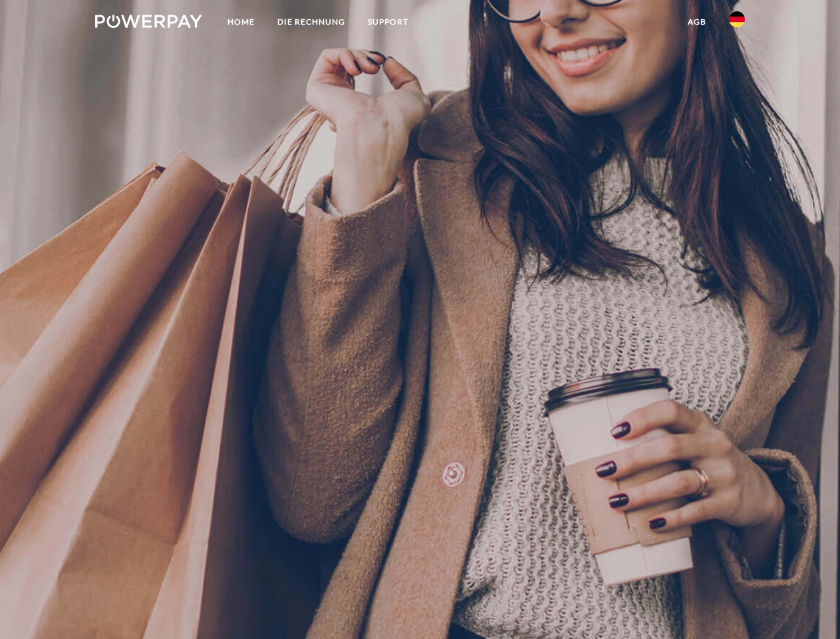 The height and width of the screenshot is (639, 840). What do you see at coordinates (311, 22) in the screenshot?
I see `a: DIE RECHNUNG` at bounding box center [311, 22].